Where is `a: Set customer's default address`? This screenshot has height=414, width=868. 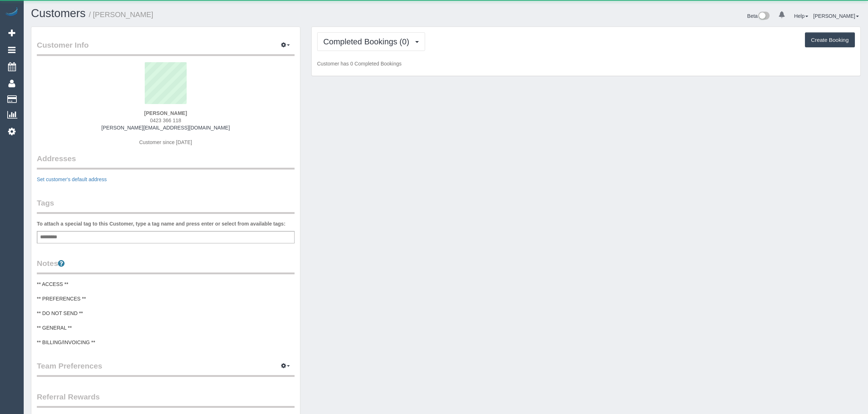
a: Set customer's default address is located at coordinates (72, 179).